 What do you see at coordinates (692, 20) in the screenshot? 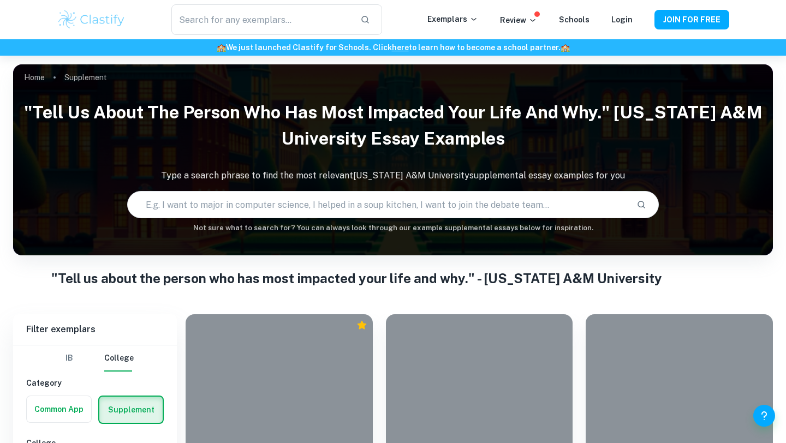
I see `a: JOIN FOR FREE` at bounding box center [692, 20].